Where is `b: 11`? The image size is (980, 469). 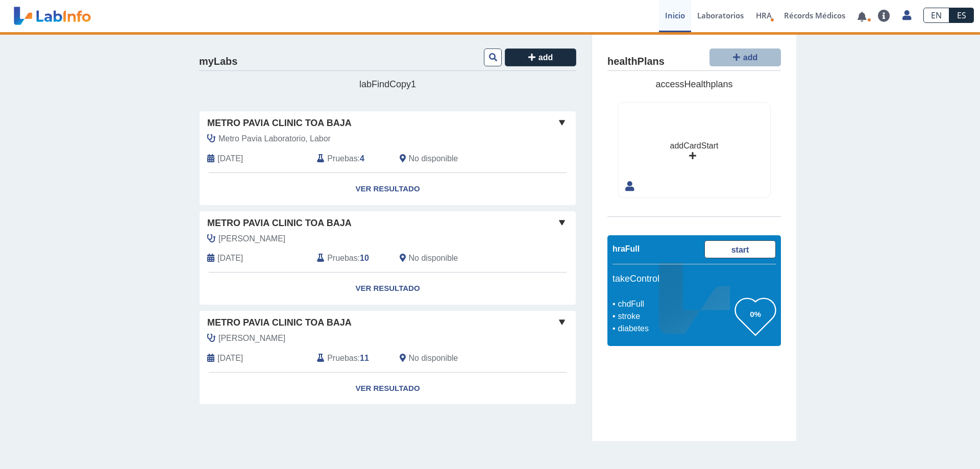
b: 11 is located at coordinates (364, 358).